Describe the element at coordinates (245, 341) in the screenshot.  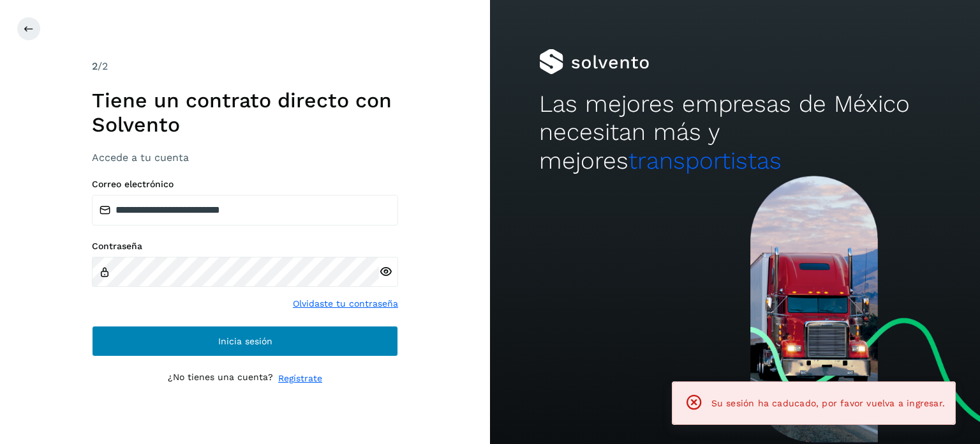
I see `span: Inicia sesión` at that location.